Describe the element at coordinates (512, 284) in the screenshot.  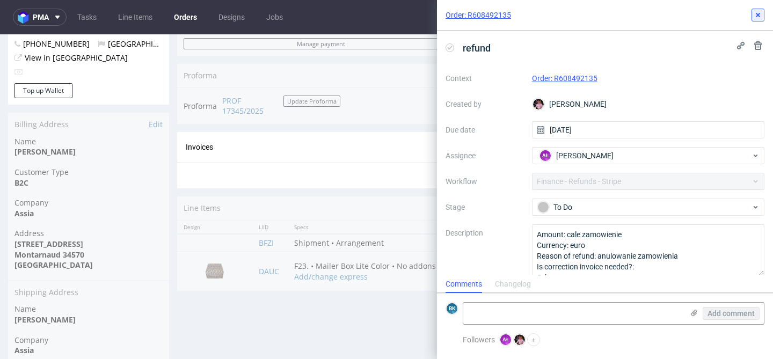
I see `div: Changelog` at that location.